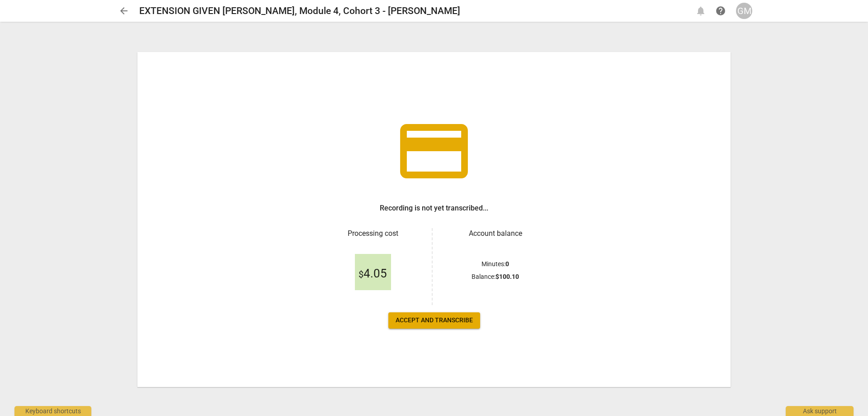 The image size is (868, 416). What do you see at coordinates (373, 233) in the screenshot?
I see `h3: Processing cost` at bounding box center [373, 233].